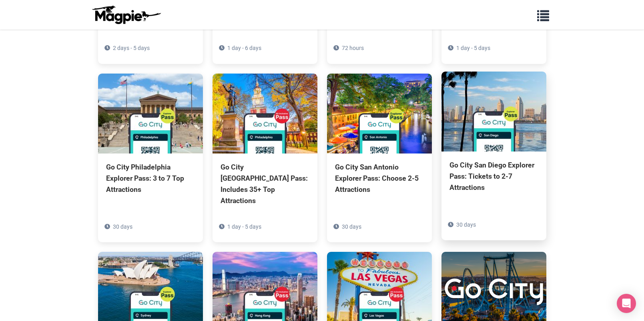 The width and height of the screenshot is (644, 321). Describe the element at coordinates (379, 152) in the screenshot. I see `a: Go City San Antonio Explorer Pass: Choose 2-5 Attractions 30 days` at that location.